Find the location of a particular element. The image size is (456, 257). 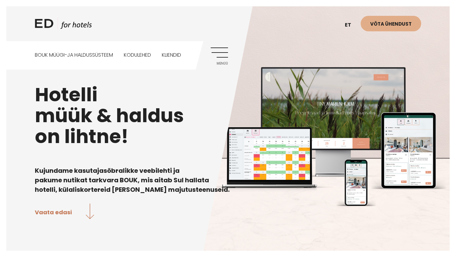

a: Menüü is located at coordinates (219, 56).